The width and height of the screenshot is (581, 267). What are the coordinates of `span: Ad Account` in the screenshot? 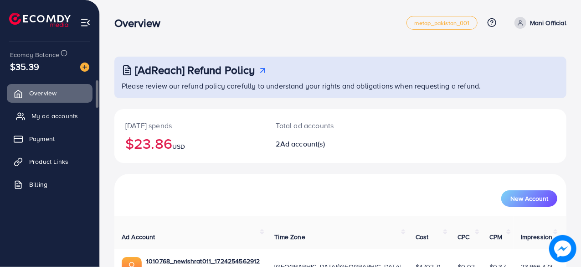 It's located at (139, 237).